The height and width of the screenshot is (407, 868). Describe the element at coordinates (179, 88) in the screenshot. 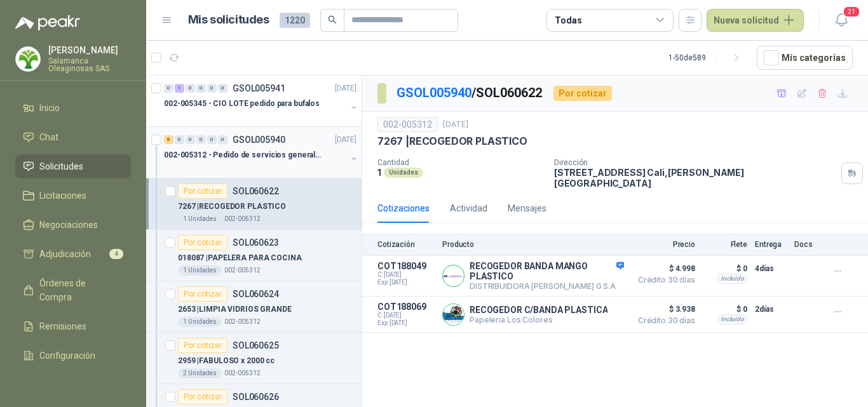

I see `div: 1` at that location.